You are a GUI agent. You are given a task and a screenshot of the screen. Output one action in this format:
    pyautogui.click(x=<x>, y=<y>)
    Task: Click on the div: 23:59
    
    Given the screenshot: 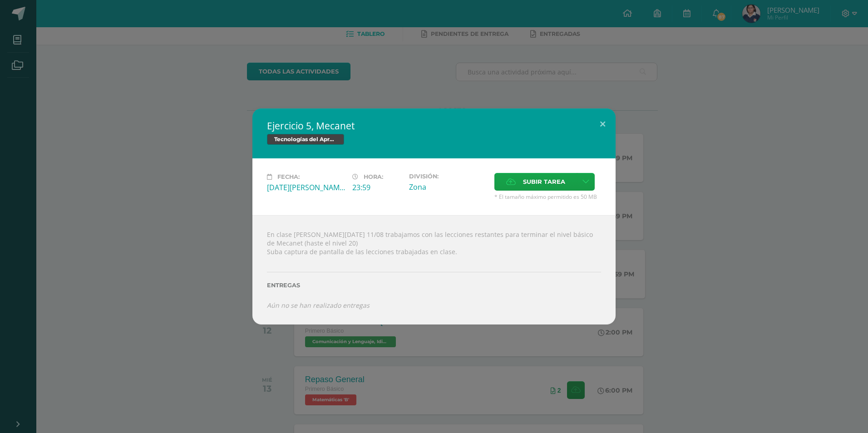 What is the action you would take?
    pyautogui.click(x=377, y=188)
    